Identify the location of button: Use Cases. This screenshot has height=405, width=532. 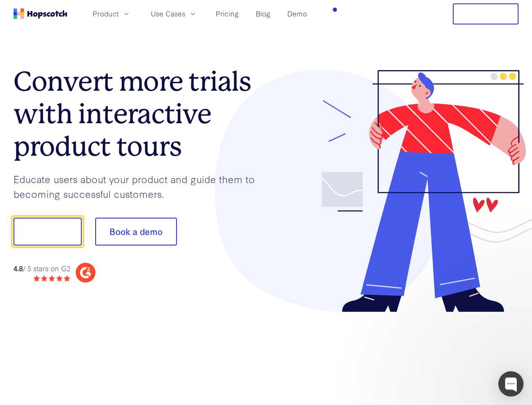
(174, 13).